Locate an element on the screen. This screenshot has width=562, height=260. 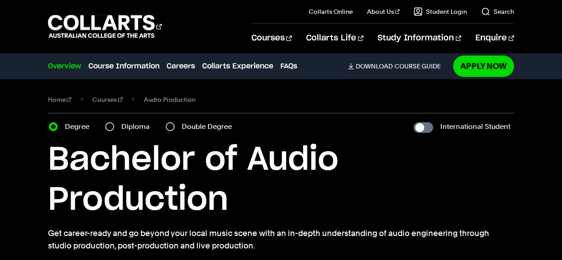
p: Get career-ready and go beyond your local music scene with an in-depth understanding of audio eng... is located at coordinates (281, 240).